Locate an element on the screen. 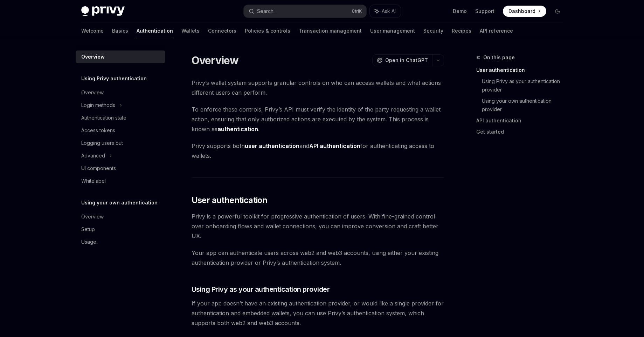 The width and height of the screenshot is (644, 337). span: Open in ChatGPT is located at coordinates (406, 61).